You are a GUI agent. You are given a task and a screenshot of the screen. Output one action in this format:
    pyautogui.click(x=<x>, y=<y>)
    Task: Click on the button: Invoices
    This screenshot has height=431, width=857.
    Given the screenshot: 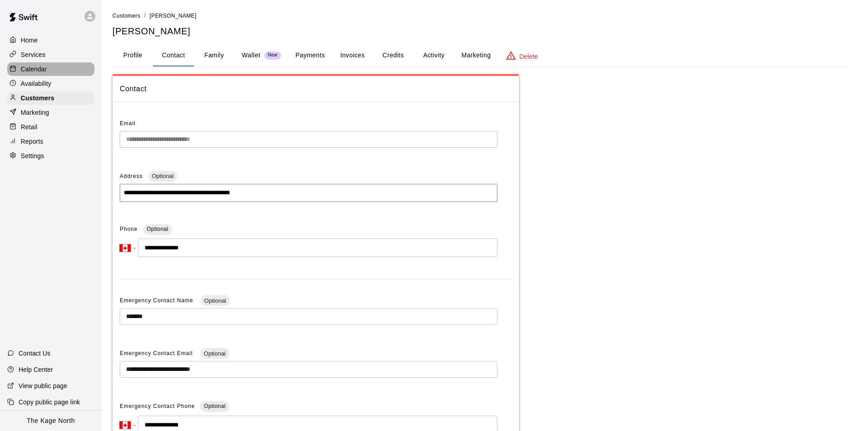 What is the action you would take?
    pyautogui.click(x=352, y=56)
    